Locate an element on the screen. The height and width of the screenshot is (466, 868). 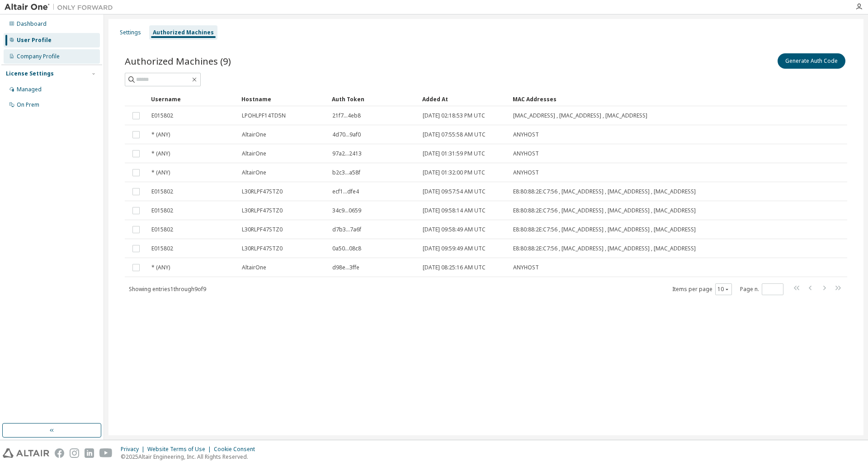
img: Altair One is located at coordinates (61, 7).